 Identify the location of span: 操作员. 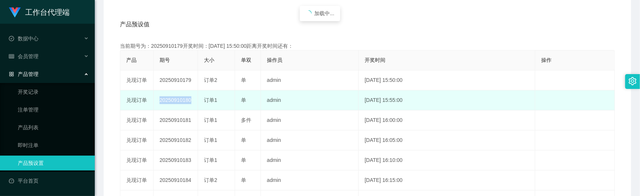
(274, 60).